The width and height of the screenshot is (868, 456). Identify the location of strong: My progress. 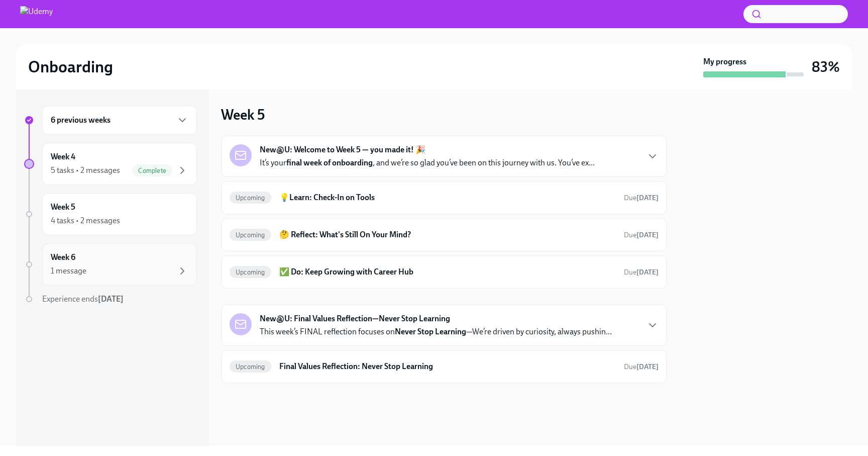
(725, 62).